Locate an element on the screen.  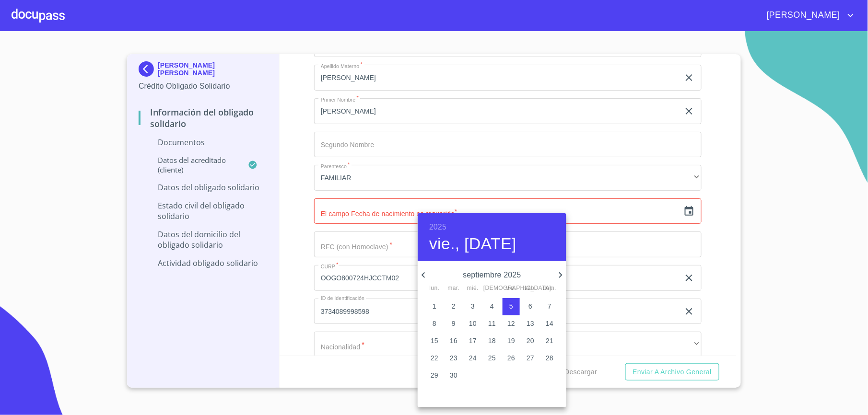
p: 21 is located at coordinates (549, 341).